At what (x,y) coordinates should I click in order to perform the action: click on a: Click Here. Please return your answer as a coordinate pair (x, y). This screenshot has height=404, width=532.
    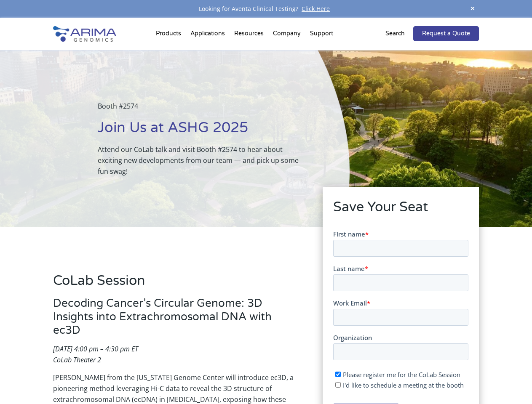
    Looking at the image, I should click on (316, 8).